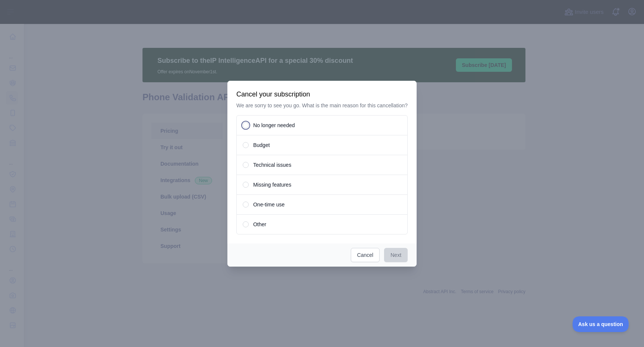 This screenshot has height=347, width=644. I want to click on button: Next, so click(395, 255).